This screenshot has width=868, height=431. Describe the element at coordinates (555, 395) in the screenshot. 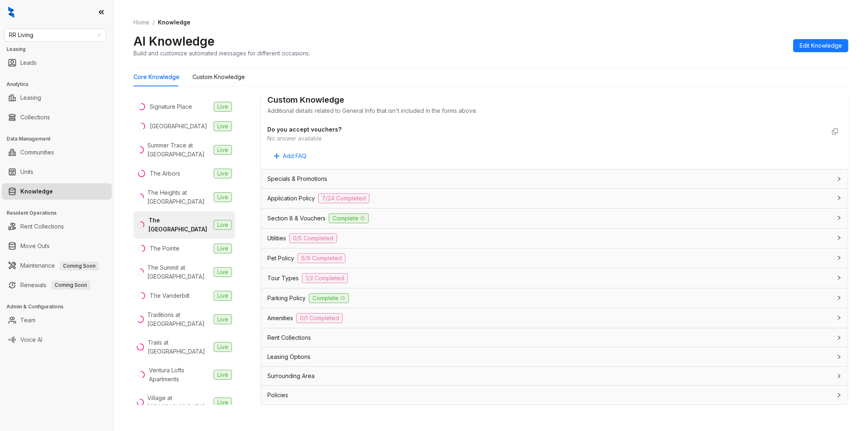

I see `div: Policies` at that location.